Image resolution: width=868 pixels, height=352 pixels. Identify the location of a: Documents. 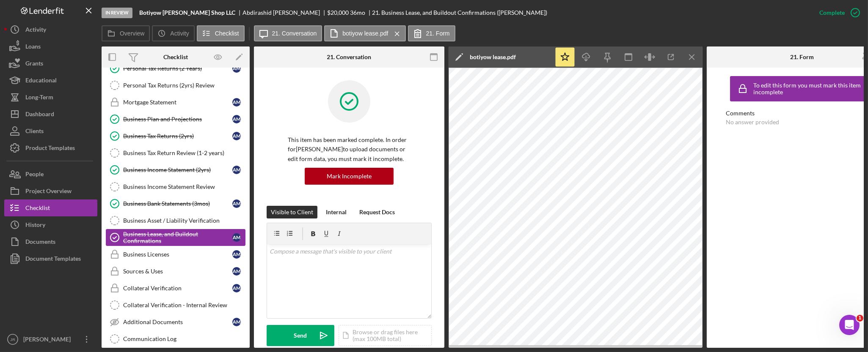
(50, 242).